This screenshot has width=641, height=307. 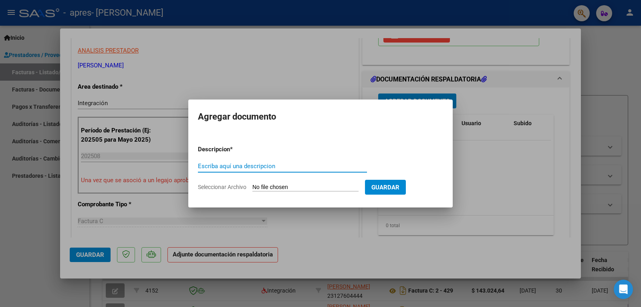 What do you see at coordinates (386, 187) in the screenshot?
I see `button: Guardar` at bounding box center [386, 187].